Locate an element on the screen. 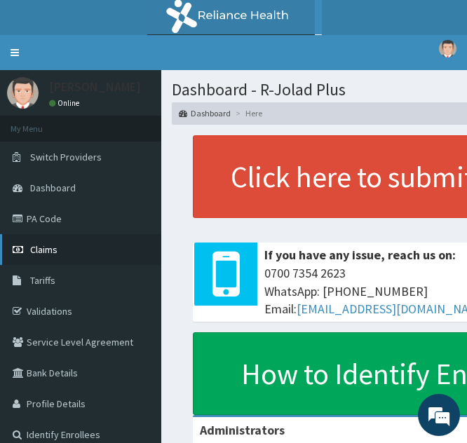  span: Claims is located at coordinates (43, 249).